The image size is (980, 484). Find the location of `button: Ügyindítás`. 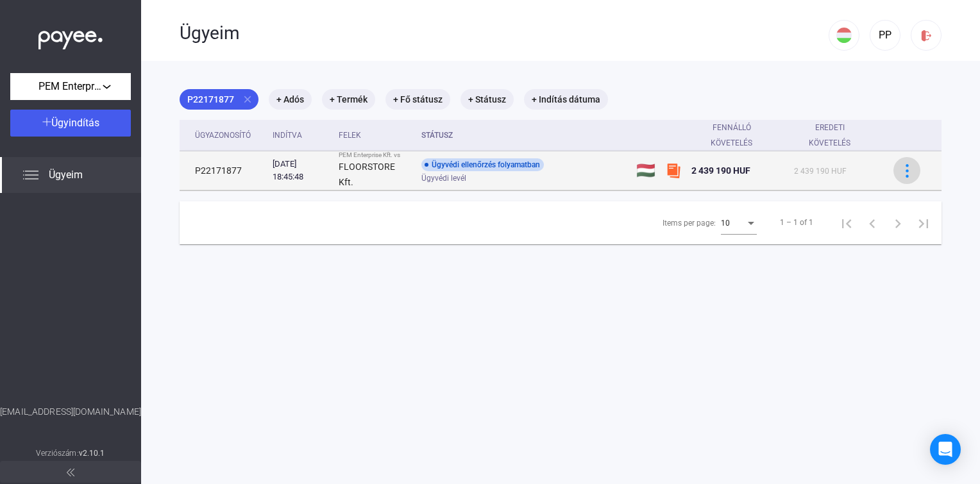

button: Ügyindítás is located at coordinates (70, 123).